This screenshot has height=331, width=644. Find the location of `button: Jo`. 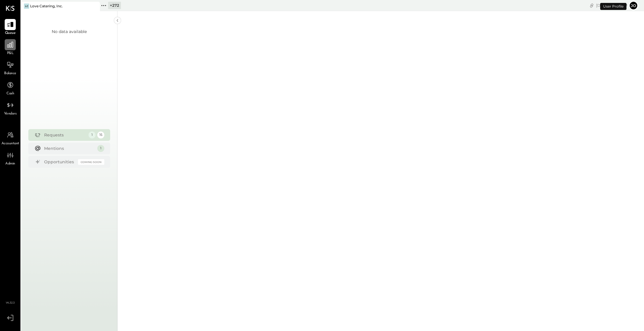

button: Jo is located at coordinates (633, 6).